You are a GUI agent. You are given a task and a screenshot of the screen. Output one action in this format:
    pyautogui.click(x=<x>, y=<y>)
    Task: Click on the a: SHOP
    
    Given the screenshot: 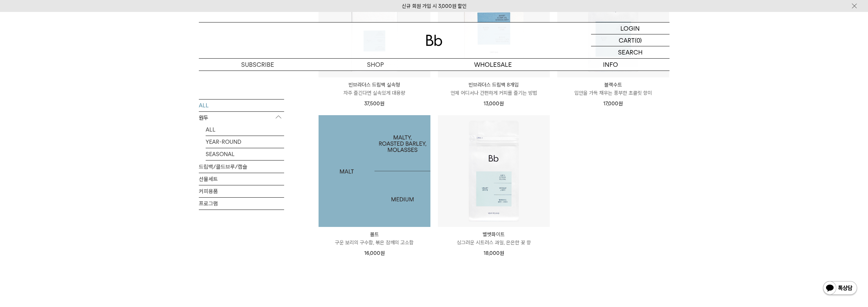 What is the action you would take?
    pyautogui.click(x=375, y=64)
    